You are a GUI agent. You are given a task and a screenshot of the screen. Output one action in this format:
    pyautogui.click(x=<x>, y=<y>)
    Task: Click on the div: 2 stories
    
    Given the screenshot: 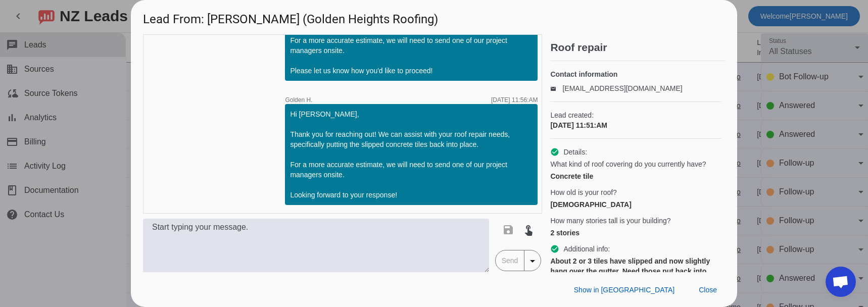 What is the action you would take?
    pyautogui.click(x=636, y=233)
    